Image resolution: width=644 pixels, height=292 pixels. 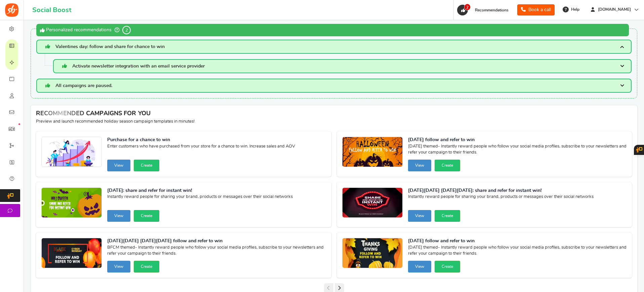 I want to click on a: Help, so click(x=571, y=9).